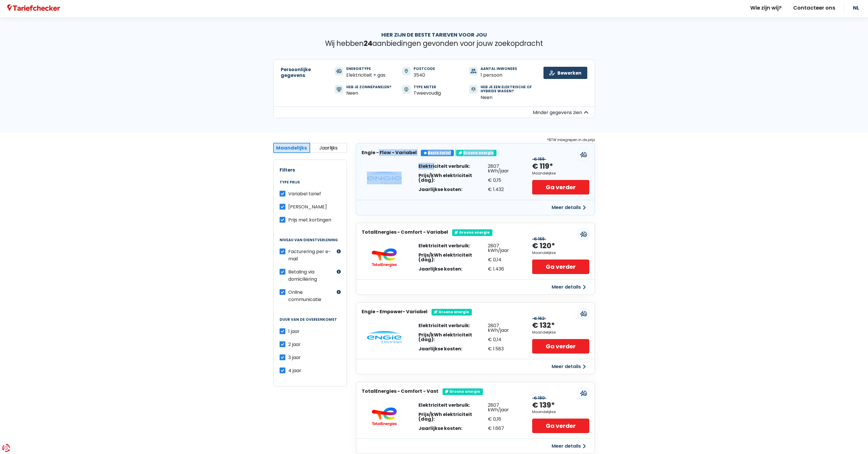 This screenshot has width=868, height=454. Describe the element at coordinates (473, 89) in the screenshot. I see `img: svg+xml;base64,PHN2ZyB3aWR0aD0iMTQiIGhlaWdodD0iMTgiIHZpZXdCb3g9IjAgMCAxNCAxOCIgZmlsbD0ibm9uZSIgeG...` at that location.